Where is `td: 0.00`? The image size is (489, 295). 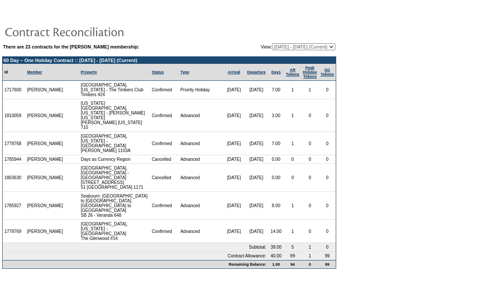
td: 0.00 is located at coordinates (276, 178).